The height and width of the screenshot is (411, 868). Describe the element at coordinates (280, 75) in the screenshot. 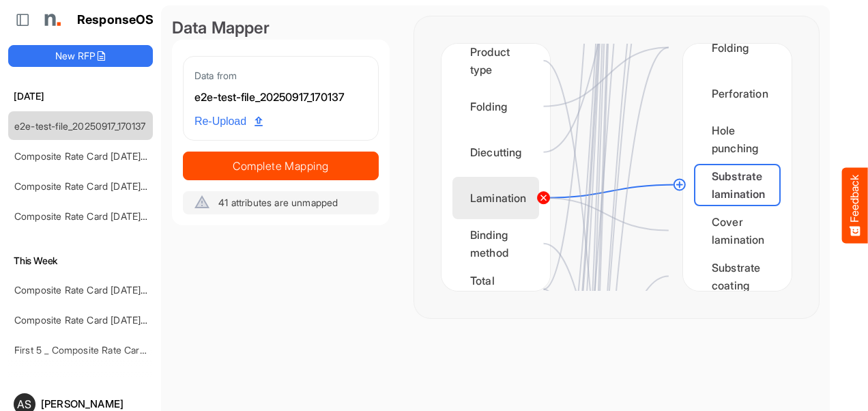

I see `div: Data from` at that location.